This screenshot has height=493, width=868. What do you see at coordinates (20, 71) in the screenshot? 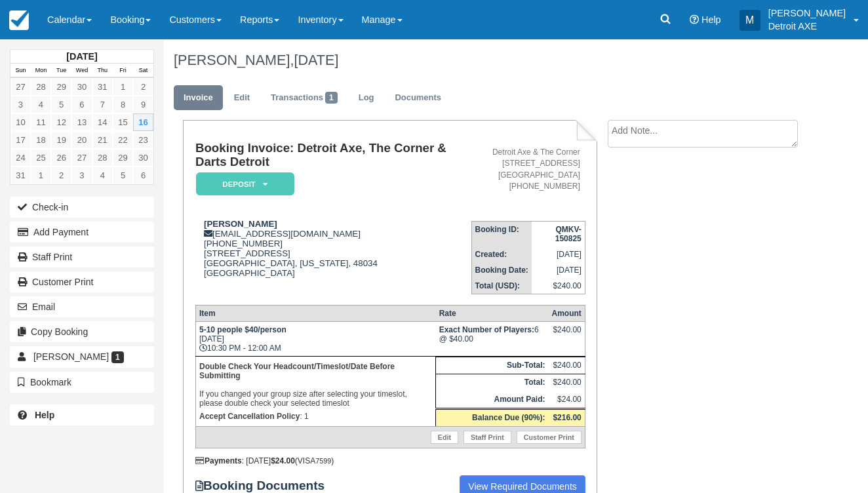
I see `th: Sun` at bounding box center [20, 71].